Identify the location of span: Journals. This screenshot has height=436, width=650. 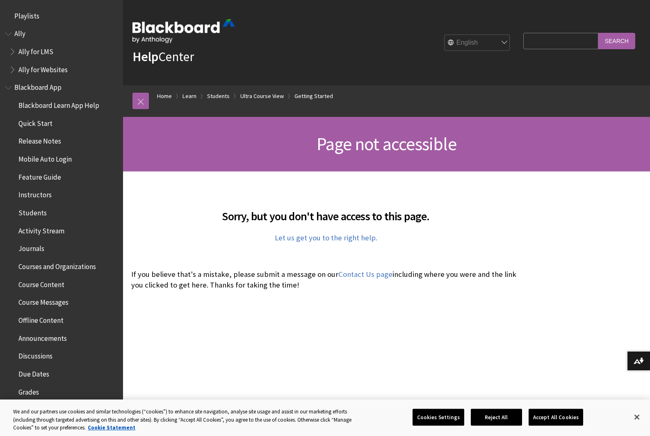
(31, 247).